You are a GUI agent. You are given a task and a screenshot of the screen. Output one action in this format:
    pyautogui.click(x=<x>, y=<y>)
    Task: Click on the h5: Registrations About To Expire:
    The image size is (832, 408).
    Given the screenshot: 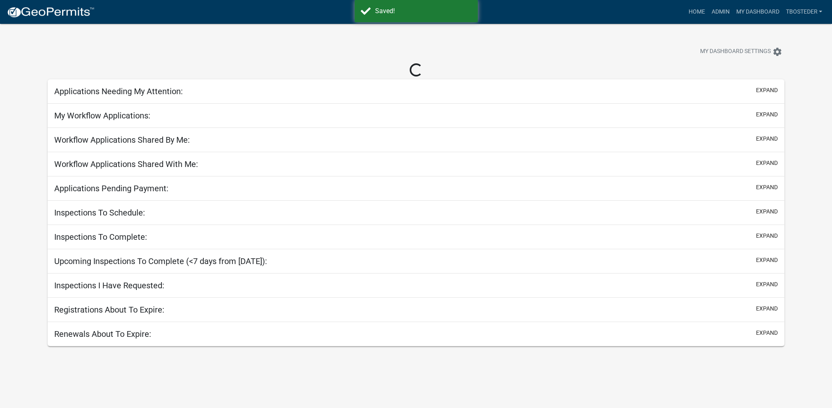 What is the action you would take?
    pyautogui.click(x=109, y=309)
    